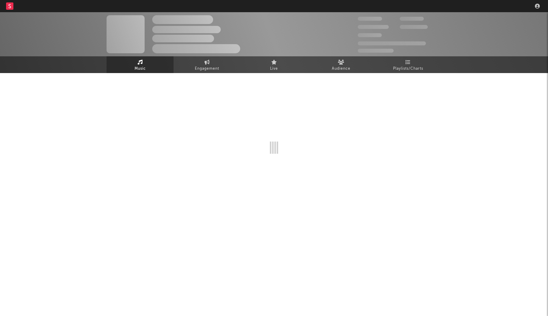 Image resolution: width=548 pixels, height=316 pixels. Describe the element at coordinates (391, 43) in the screenshot. I see `span: 50,000,000 Monthly Listeners` at that location.